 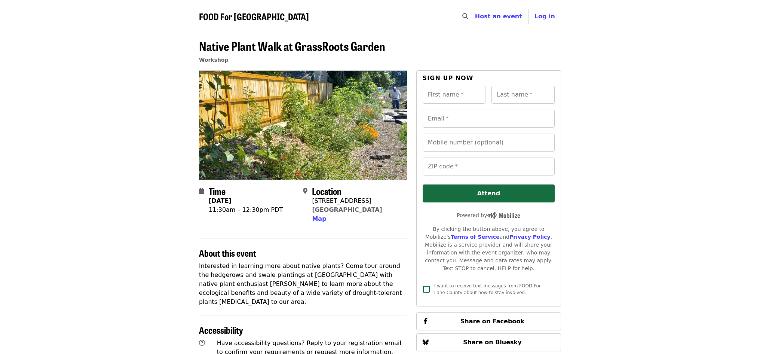 What do you see at coordinates (454, 95) in the screenshot?
I see `input: First name` at bounding box center [454, 95].